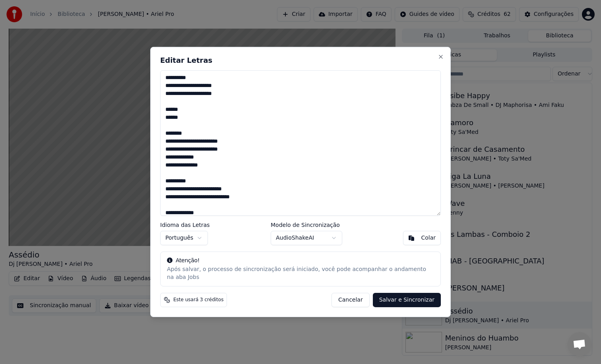 This screenshot has height=364, width=601. I want to click on button: Colar, so click(422, 238).